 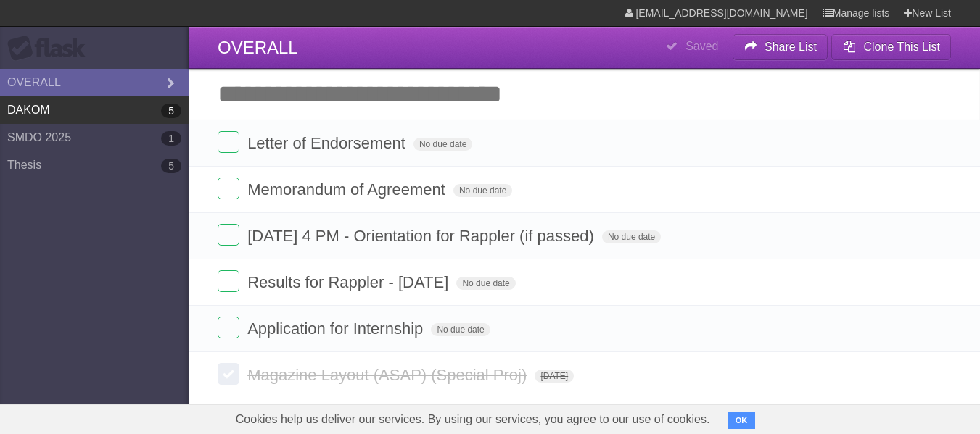 What do you see at coordinates (171, 138) in the screenshot?
I see `b: 1` at bounding box center [171, 138].